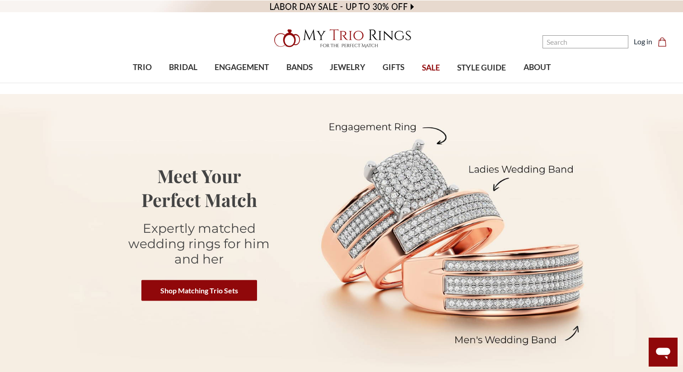  Describe the element at coordinates (393, 67) in the screenshot. I see `a: GIFTS` at that location.